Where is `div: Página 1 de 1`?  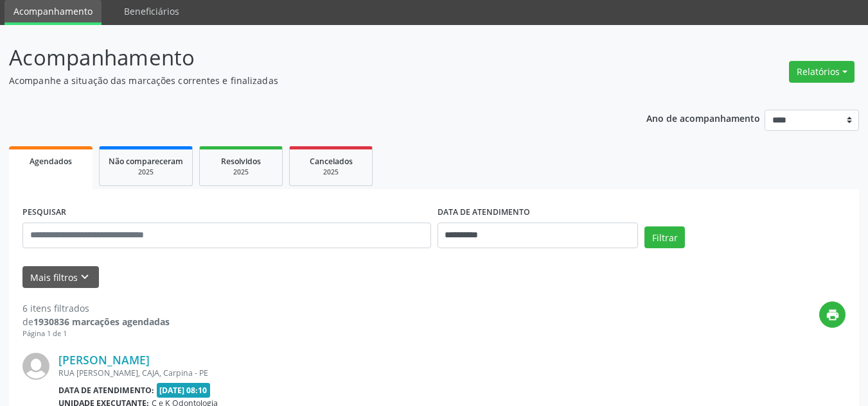 div: Página 1 de 1 is located at coordinates (95, 334).